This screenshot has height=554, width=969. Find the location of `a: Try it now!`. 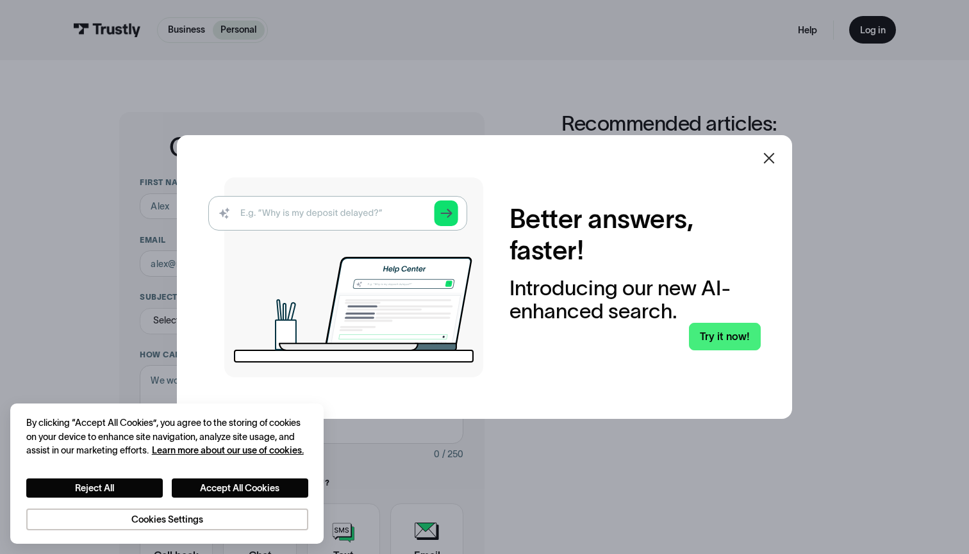

a: Try it now! is located at coordinates (725, 337).